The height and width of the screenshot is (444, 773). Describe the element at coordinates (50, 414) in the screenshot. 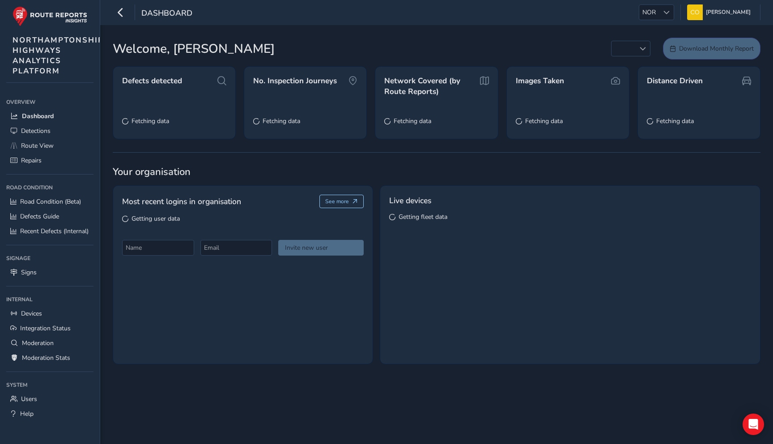

I see `a: Help` at that location.